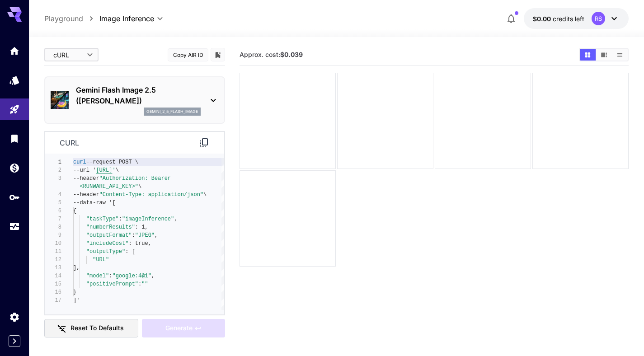  I want to click on div: 4, so click(54, 195).